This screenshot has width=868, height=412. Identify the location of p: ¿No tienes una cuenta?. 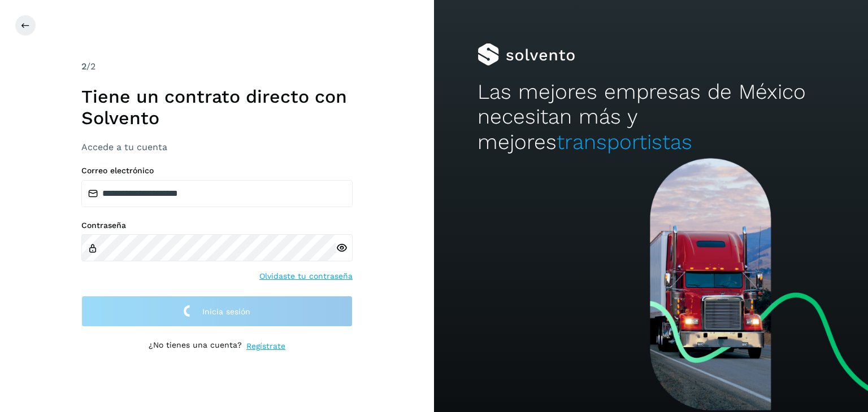
(195, 346).